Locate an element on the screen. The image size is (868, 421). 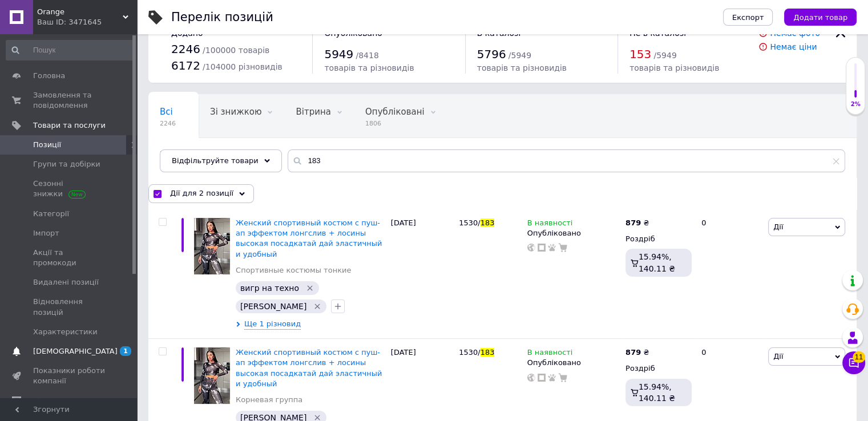
span: Опубліковані is located at coordinates (395, 112).